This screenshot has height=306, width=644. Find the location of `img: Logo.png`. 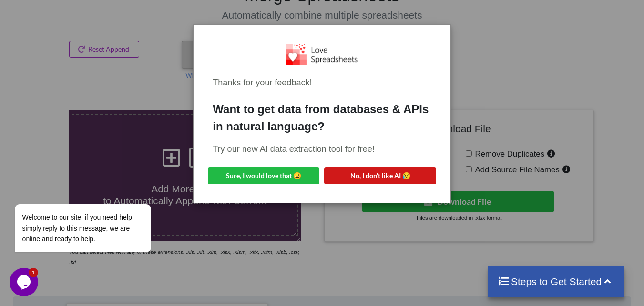

img: Logo.png is located at coordinates (322, 54).